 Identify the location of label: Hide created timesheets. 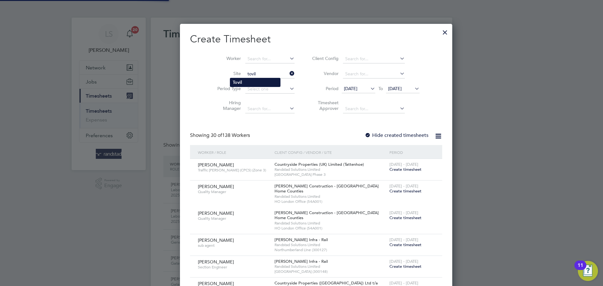
(396, 135).